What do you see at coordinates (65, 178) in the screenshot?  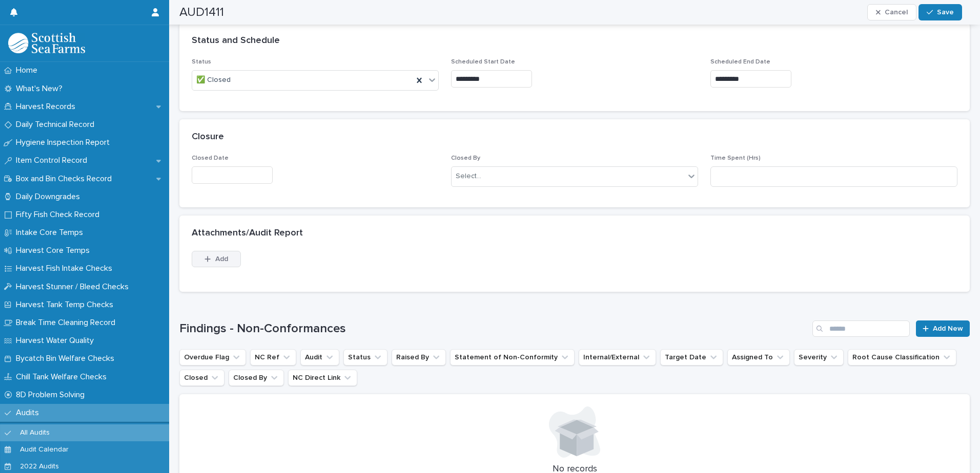 I see `p: Box and Bin Checks Record` at bounding box center [65, 178].